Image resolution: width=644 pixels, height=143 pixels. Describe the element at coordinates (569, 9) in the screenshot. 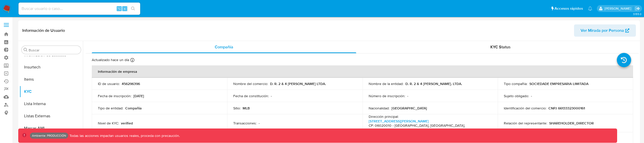

I see `span: Accesos rápidos` at that location.